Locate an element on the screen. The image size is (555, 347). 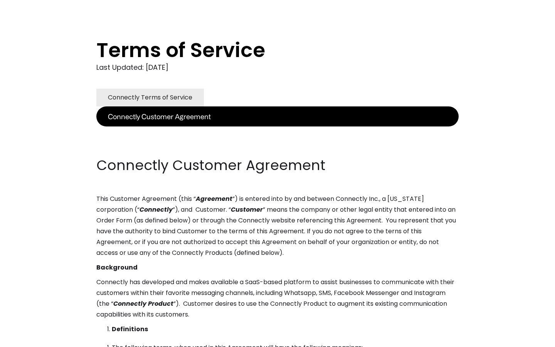
div: Connectly Terms of Service is located at coordinates (150, 98).